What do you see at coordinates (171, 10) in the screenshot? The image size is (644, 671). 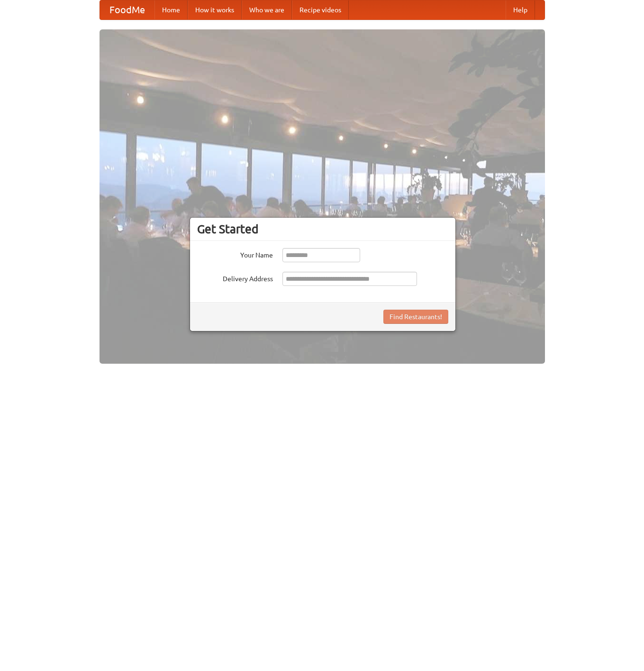 I see `a: Home` at bounding box center [171, 10].